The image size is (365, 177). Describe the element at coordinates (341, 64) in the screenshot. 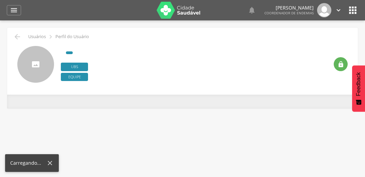

I see `div: Resetar senha` at that location.